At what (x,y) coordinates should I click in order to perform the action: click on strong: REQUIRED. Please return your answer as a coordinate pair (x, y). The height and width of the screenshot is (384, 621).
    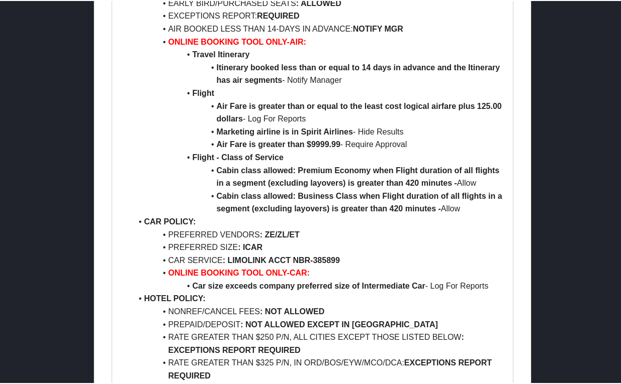
    Looking at the image, I should click on (278, 15).